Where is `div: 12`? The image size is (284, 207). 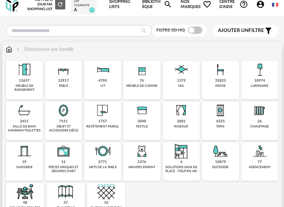
div: 12 is located at coordinates (64, 162).